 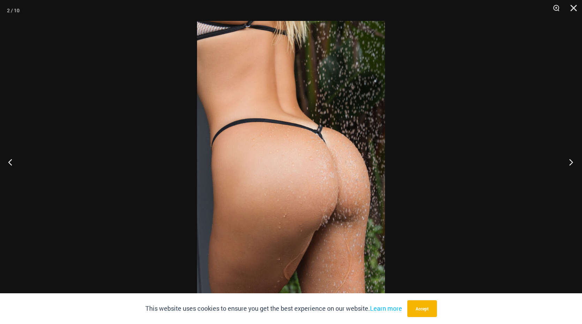 What do you see at coordinates (291, 162) in the screenshot?
I see `img: Trade Winds IvoryInk 384 Top 453 Micro 06` at bounding box center [291, 162].